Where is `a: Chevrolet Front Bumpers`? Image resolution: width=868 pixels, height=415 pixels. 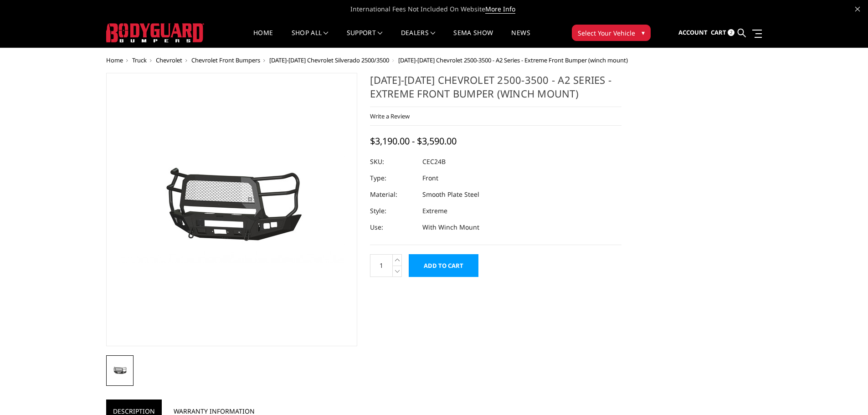 a: Chevrolet Front Bumpers is located at coordinates (226, 60).